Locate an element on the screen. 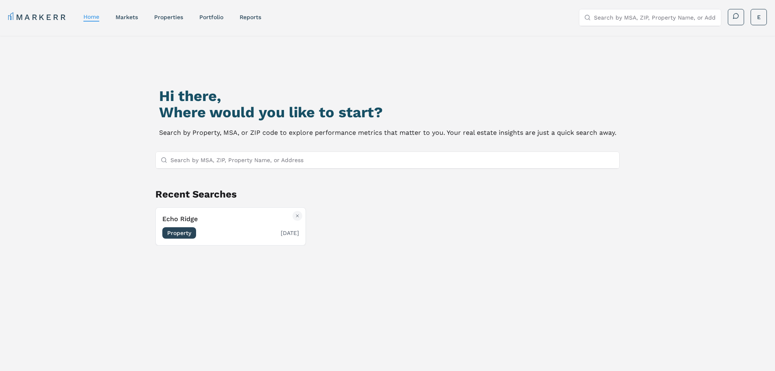  a: Portfolio is located at coordinates (211, 17).